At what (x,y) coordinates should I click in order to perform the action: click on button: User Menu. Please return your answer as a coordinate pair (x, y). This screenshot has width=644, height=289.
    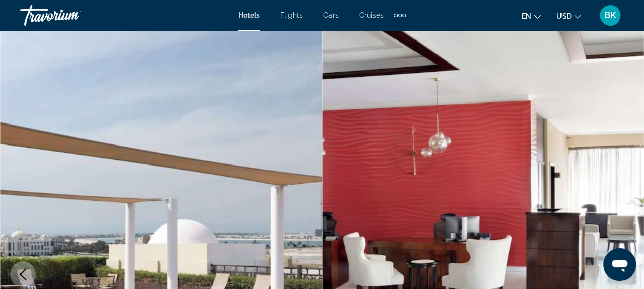
    Looking at the image, I should click on (610, 15).